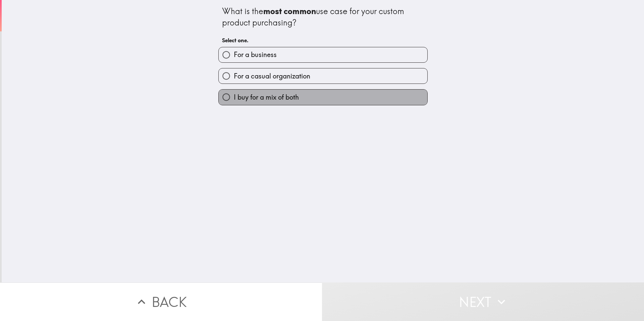  I want to click on button: For a casual organization, so click(323, 76).